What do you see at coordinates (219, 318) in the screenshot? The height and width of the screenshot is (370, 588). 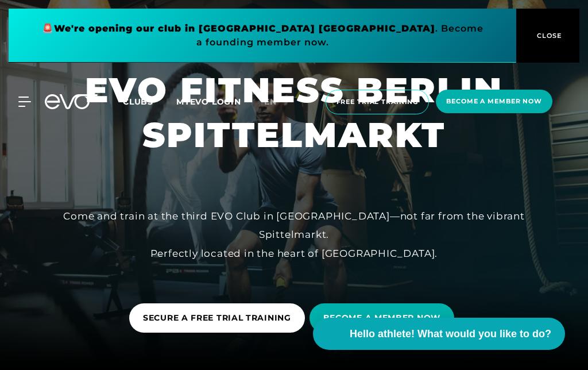 I see `a: SECURE A FREE TRIAL TRAINING` at bounding box center [219, 318].